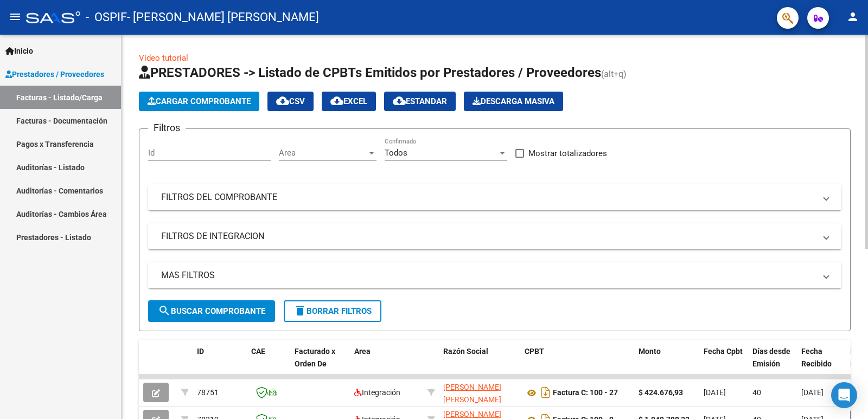 The height and width of the screenshot is (419, 868). Describe the element at coordinates (300, 310) in the screenshot. I see `mat-icon: delete` at that location.